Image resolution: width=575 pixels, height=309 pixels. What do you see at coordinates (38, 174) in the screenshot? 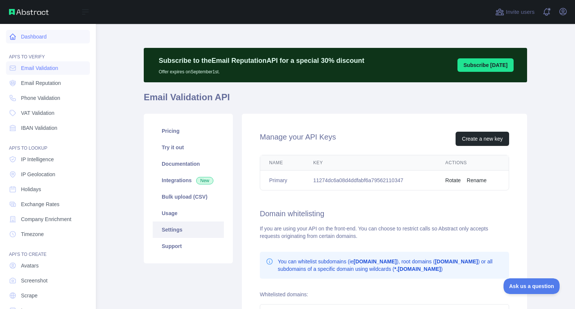
I see `span: IP Geolocation` at bounding box center [38, 174].